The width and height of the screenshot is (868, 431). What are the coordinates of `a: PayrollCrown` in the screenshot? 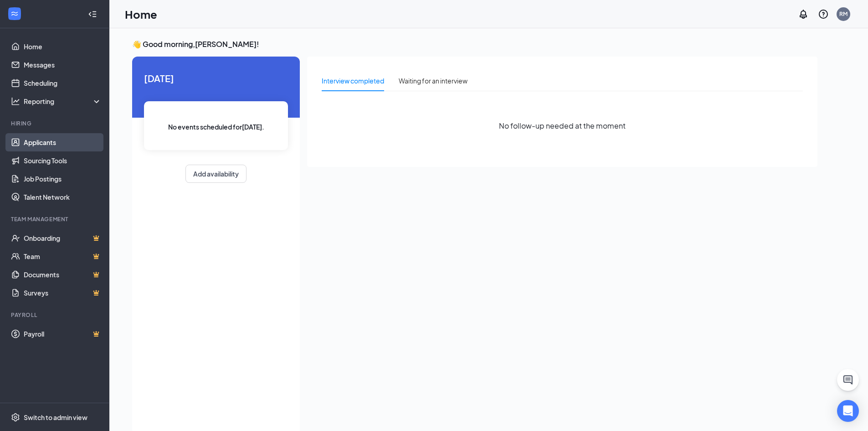 It's located at (62, 334).